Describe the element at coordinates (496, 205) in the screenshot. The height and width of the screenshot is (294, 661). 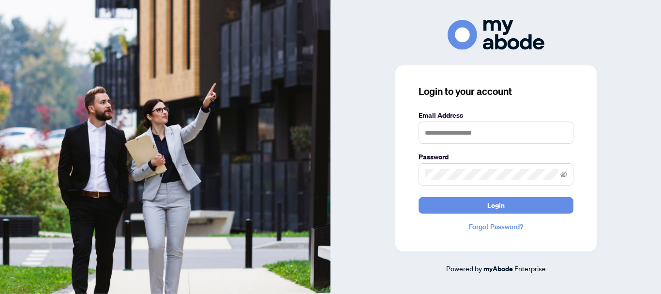
I see `span: Login` at that location.